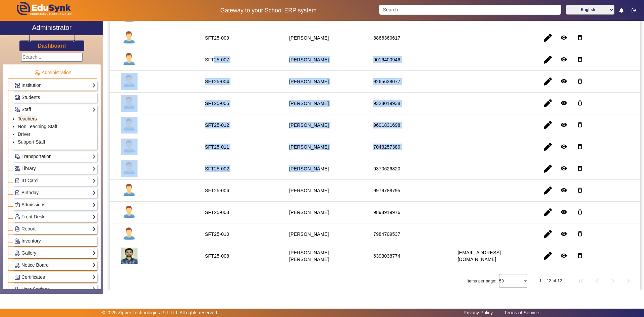  Describe the element at coordinates (481, 281) in the screenshot. I see `div: Items per page:` at that location.